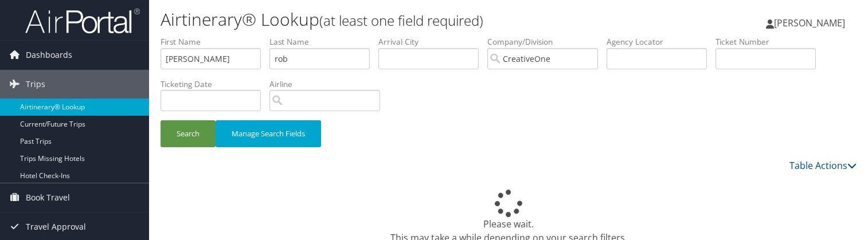 This screenshot has height=240, width=868. I want to click on span: Trips, so click(35, 84).